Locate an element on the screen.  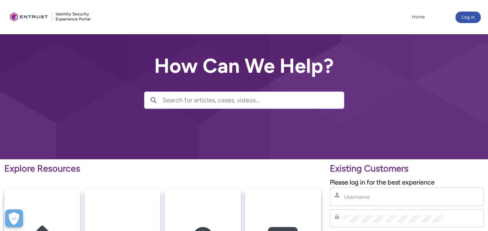
p: Explore Resources is located at coordinates (162, 169).